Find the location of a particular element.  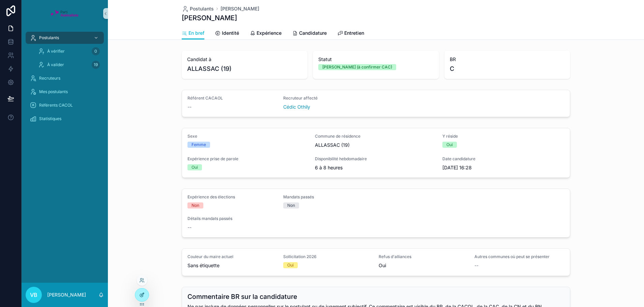

span: En bref is located at coordinates (196, 33).